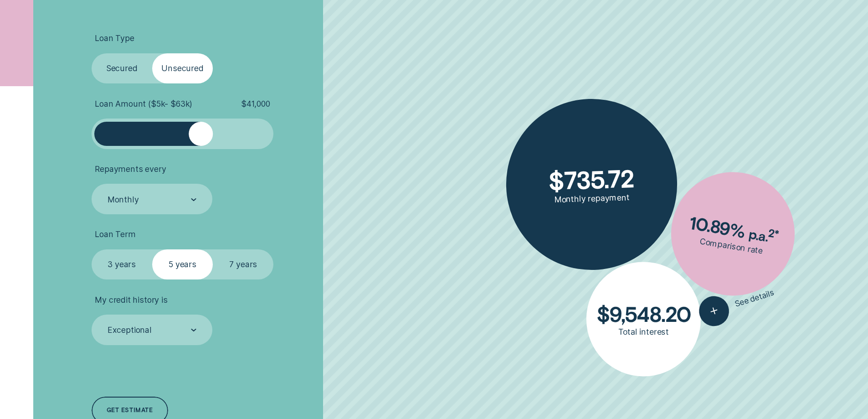 The width and height of the screenshot is (868, 419). What do you see at coordinates (182, 68) in the screenshot?
I see `label: Unsecured` at bounding box center [182, 68].